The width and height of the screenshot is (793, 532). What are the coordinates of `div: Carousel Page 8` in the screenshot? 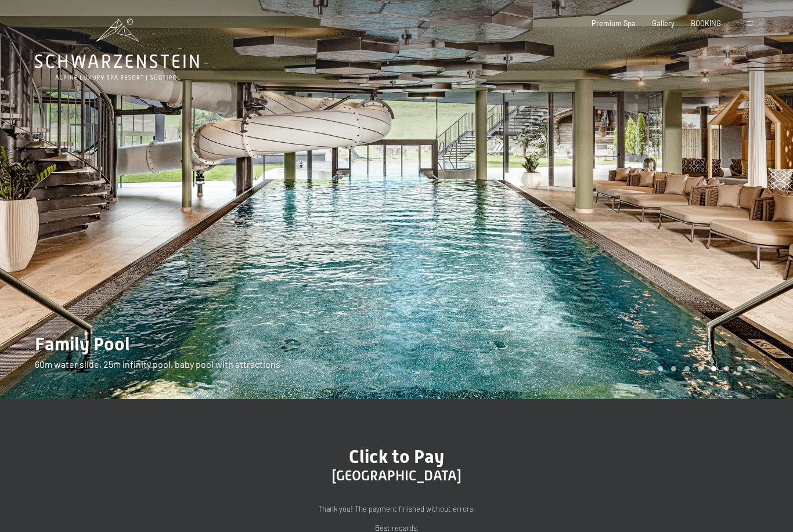 It's located at (753, 369).